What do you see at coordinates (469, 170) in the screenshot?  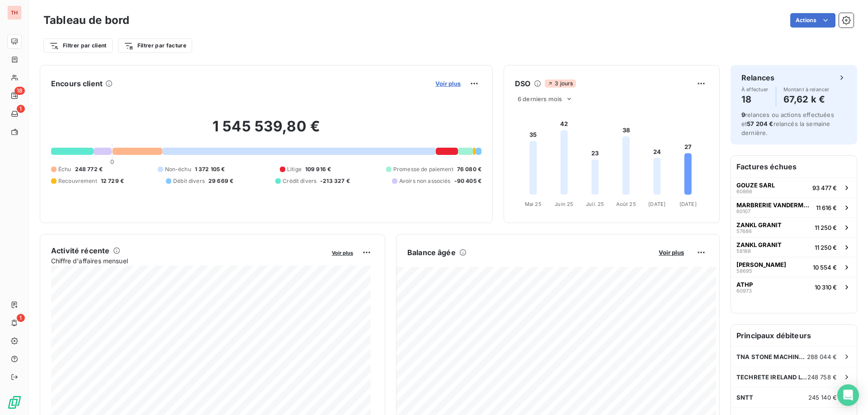 I see `span: 76 080 €` at bounding box center [469, 170].